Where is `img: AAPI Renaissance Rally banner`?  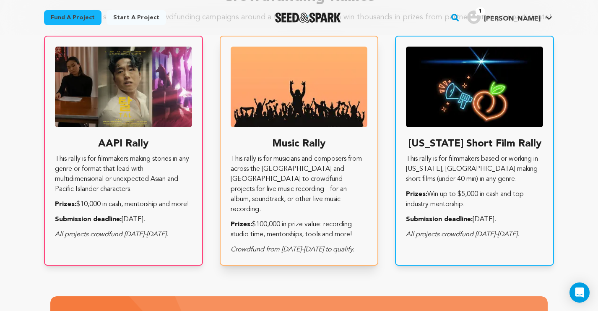
img: AAPI Renaissance Rally banner is located at coordinates (123, 87).